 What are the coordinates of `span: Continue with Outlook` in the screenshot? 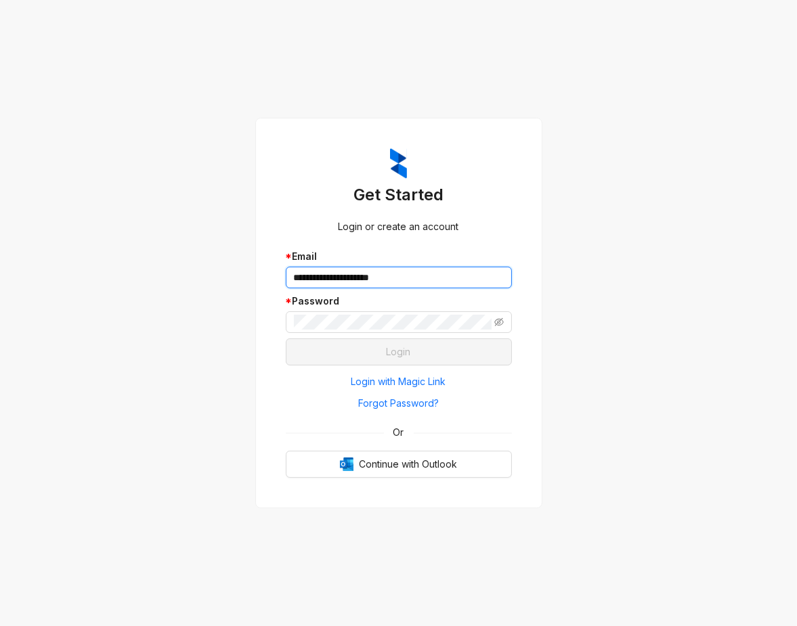 It's located at (408, 464).